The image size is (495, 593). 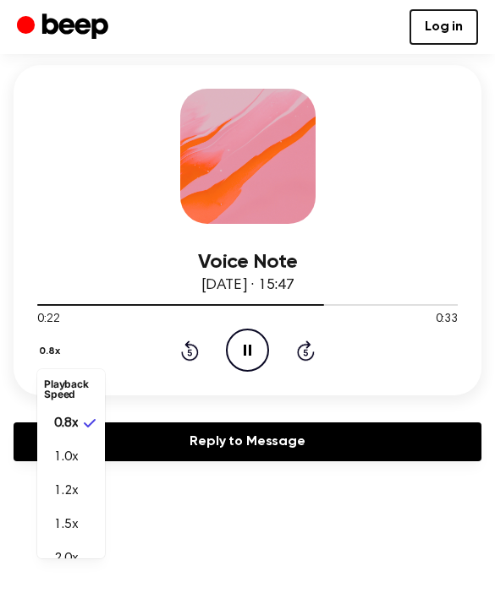 What do you see at coordinates (247, 262) in the screenshot?
I see `h3: Voice Note` at bounding box center [247, 262].